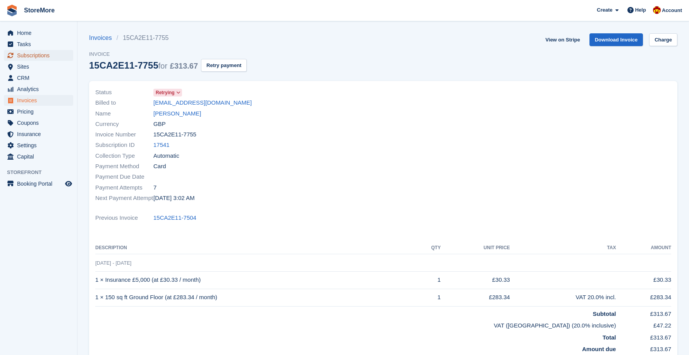  What do you see at coordinates (160, 166) in the screenshot?
I see `span: Card` at bounding box center [160, 166].